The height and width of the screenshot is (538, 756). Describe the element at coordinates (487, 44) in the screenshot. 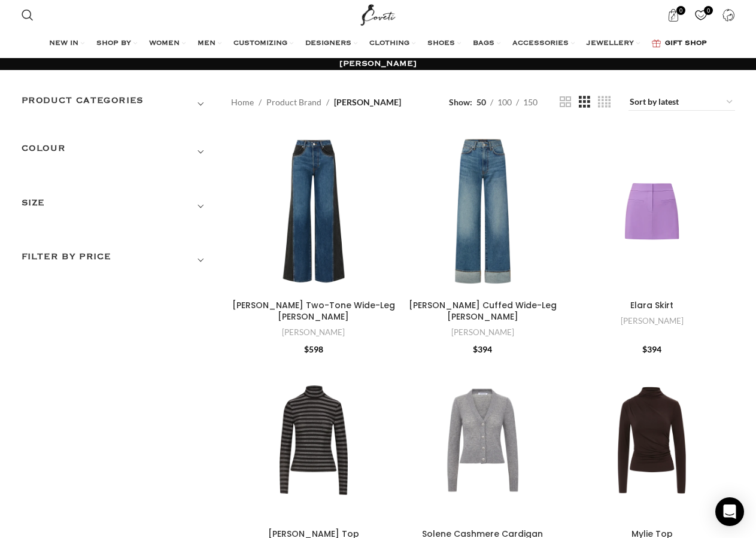

I see `a: BAGS` at that location.